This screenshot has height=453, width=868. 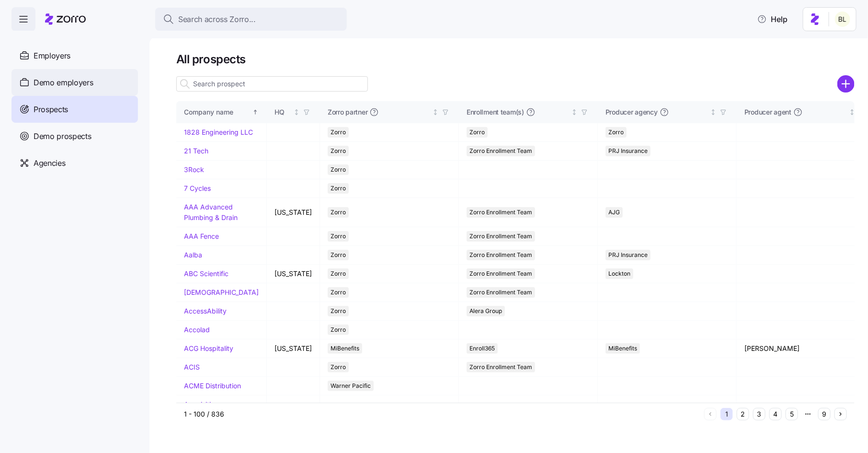 What do you see at coordinates (667, 113) in the screenshot?
I see `th: Producer agencyNot sorted` at bounding box center [667, 113].